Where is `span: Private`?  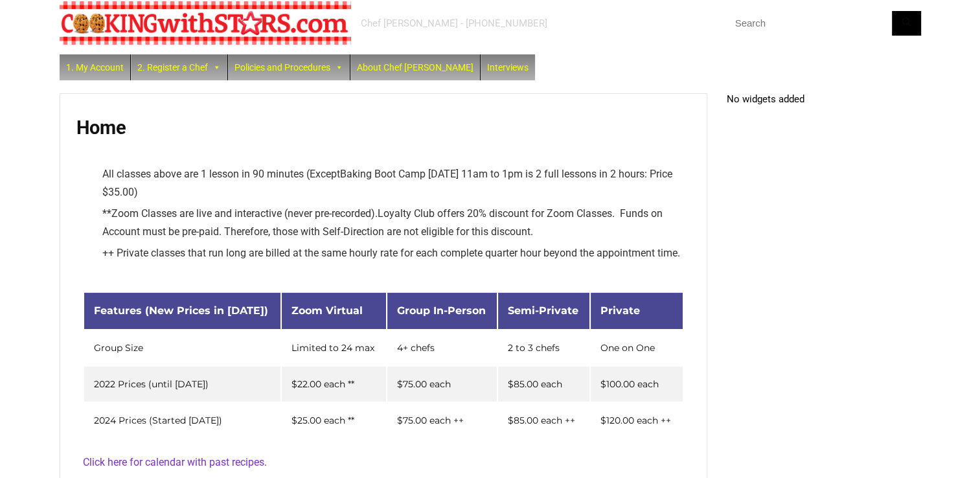 span: Private is located at coordinates (620, 310).